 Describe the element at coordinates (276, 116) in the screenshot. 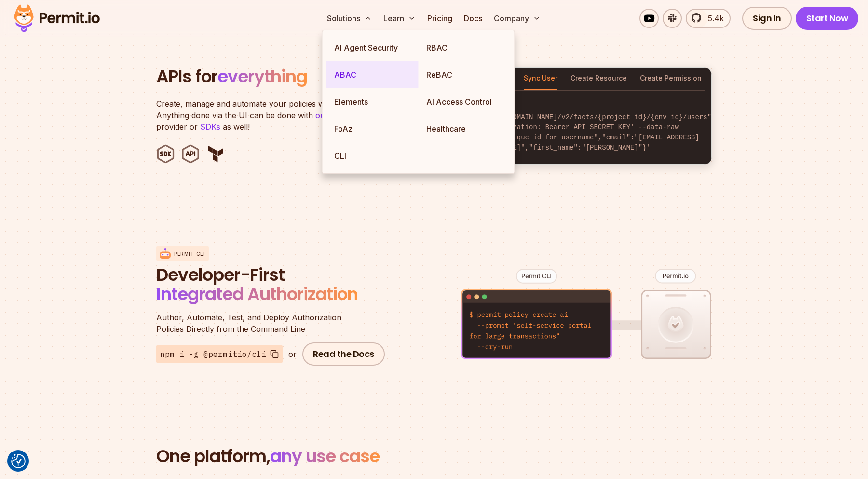

I see `p: Create, manage and automate your policies with Permit's API. Anything done via the UI can be done...` at that location.